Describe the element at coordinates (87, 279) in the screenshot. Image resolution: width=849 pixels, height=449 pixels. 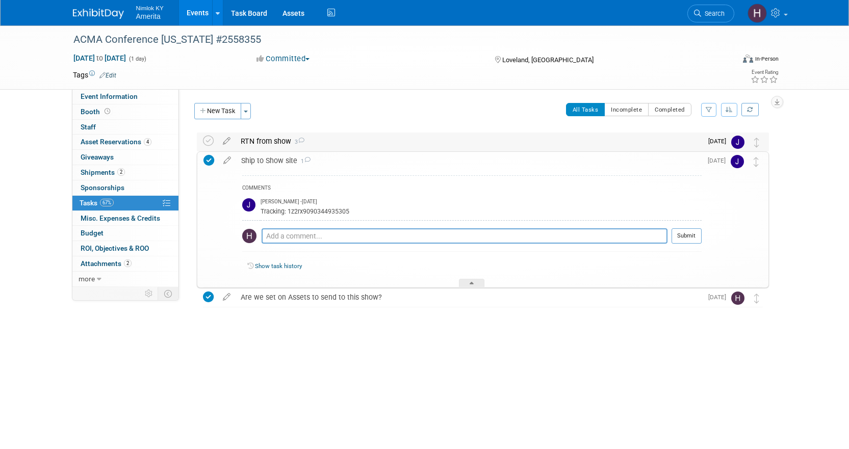
I see `span: more` at that location.